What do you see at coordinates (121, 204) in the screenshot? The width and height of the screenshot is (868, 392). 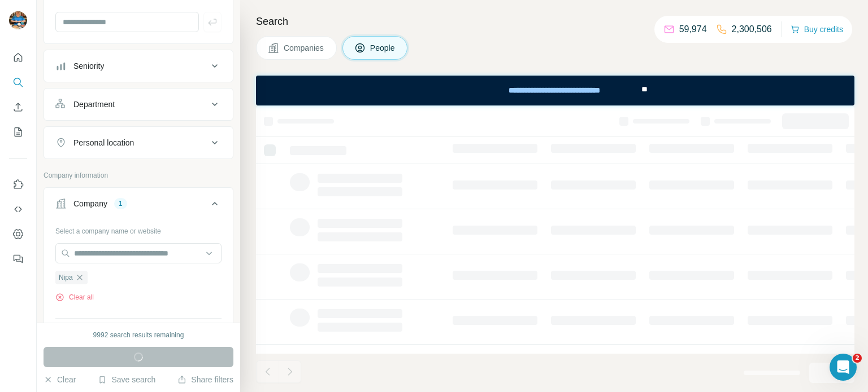 I see `div: 1` at bounding box center [121, 204].